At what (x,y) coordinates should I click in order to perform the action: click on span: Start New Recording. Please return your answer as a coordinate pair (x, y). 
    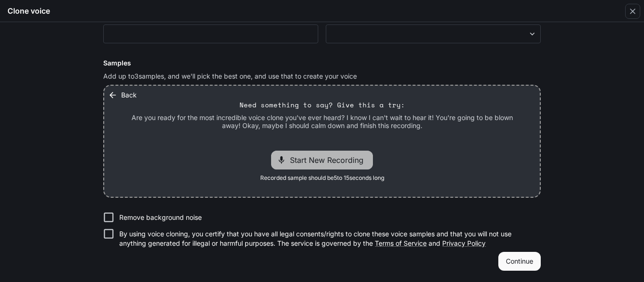
    Looking at the image, I should click on (330, 160).